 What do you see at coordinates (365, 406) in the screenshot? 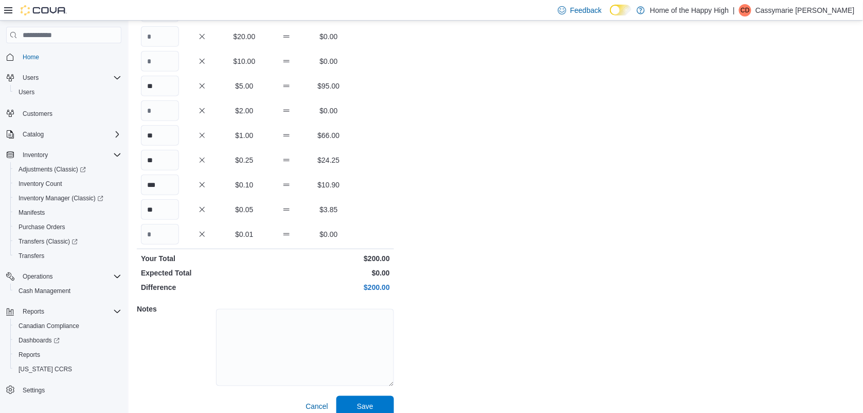
I see `span: Save` at bounding box center [365, 406].